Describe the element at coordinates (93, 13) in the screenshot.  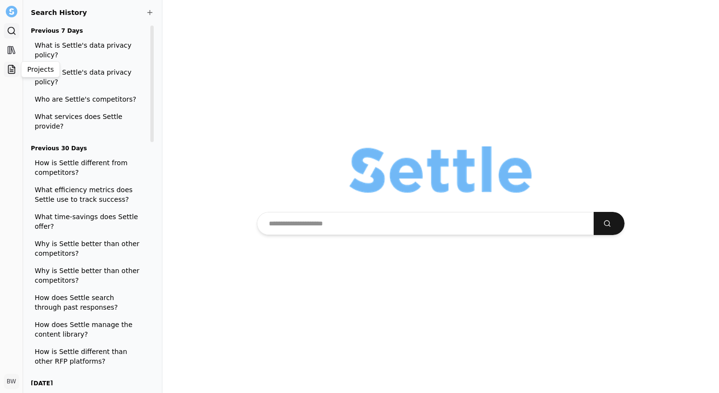
I see `h2: Search History` at that location.